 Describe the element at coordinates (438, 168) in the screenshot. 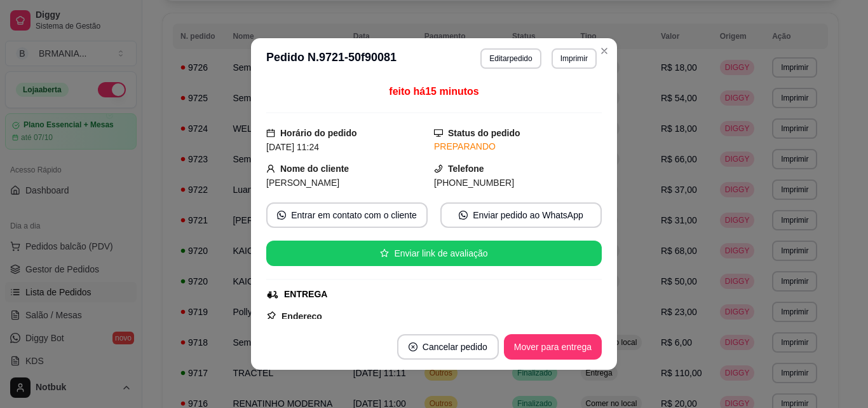

I see `span: phone` at that location.